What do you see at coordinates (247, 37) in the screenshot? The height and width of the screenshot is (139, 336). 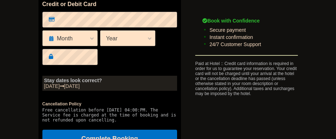 I see `li: Instant confirmation` at bounding box center [247, 37].